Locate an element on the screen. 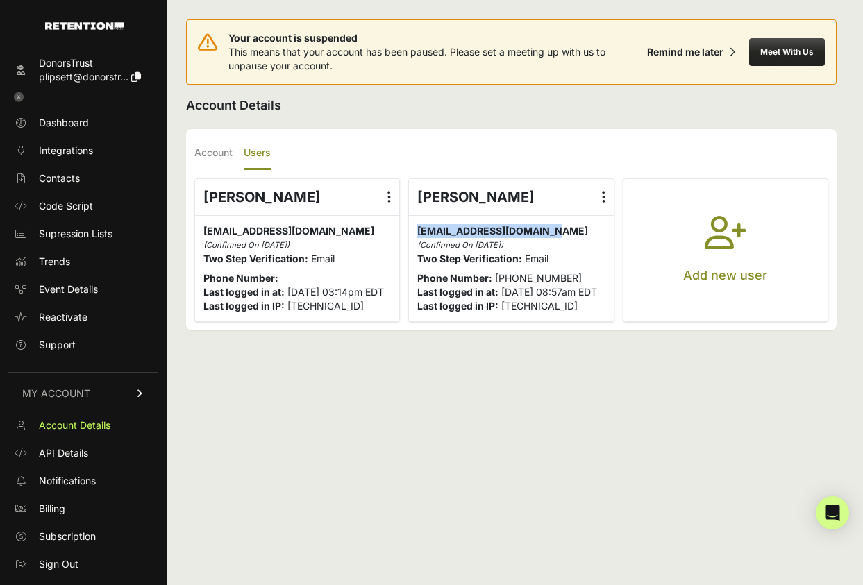 This screenshot has height=585, width=863. button: Meet With Us is located at coordinates (786, 52).